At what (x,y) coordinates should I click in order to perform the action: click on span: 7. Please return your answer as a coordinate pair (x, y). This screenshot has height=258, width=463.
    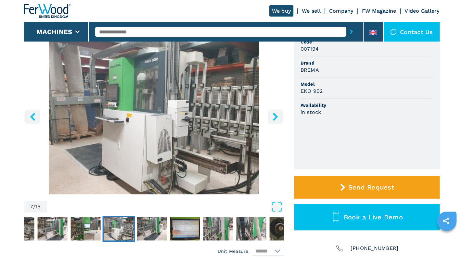
    Looking at the image, I should click on (31, 207).